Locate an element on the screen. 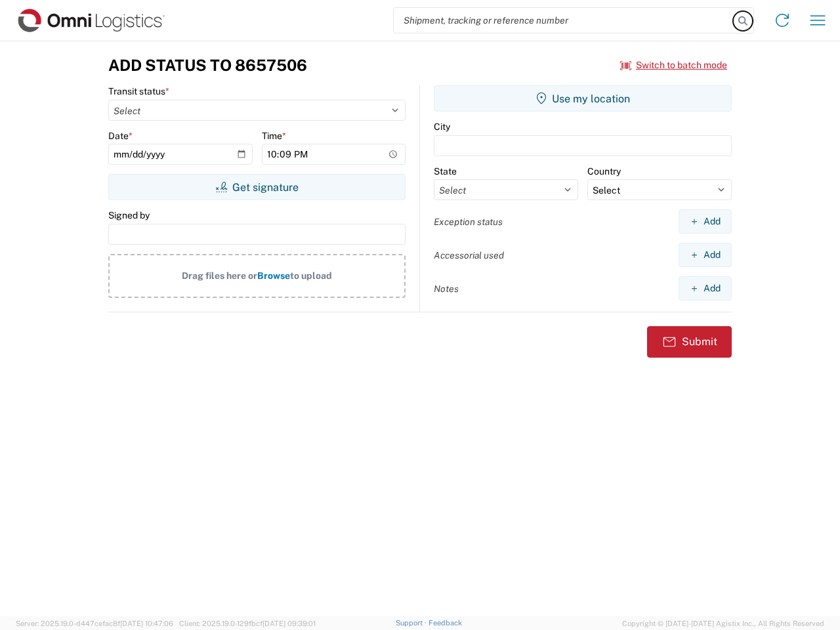 This screenshot has width=840, height=630. label: Notes is located at coordinates (447, 289).